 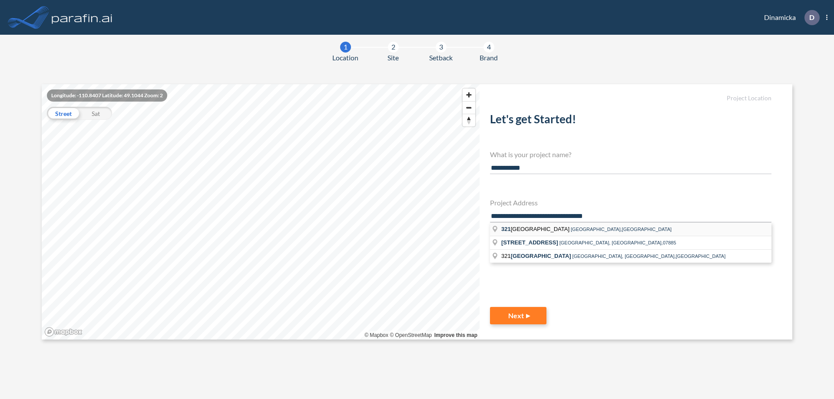 What do you see at coordinates (631, 121) in the screenshot?
I see `h2: Let's get Started!` at bounding box center [631, 121].